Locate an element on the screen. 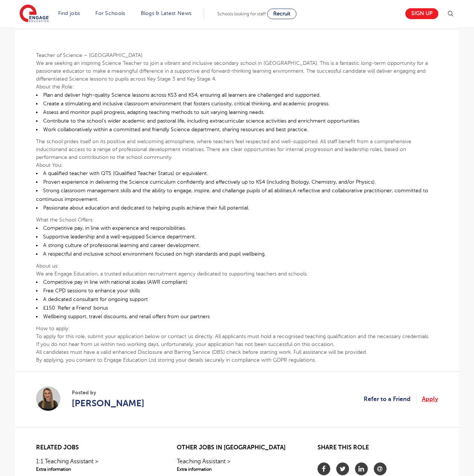 Image resolution: width=474 pixels, height=476 pixels. p: We are Engage Education, a trusted education recruitment agency dedicated to supporting teachers ... is located at coordinates (237, 274).